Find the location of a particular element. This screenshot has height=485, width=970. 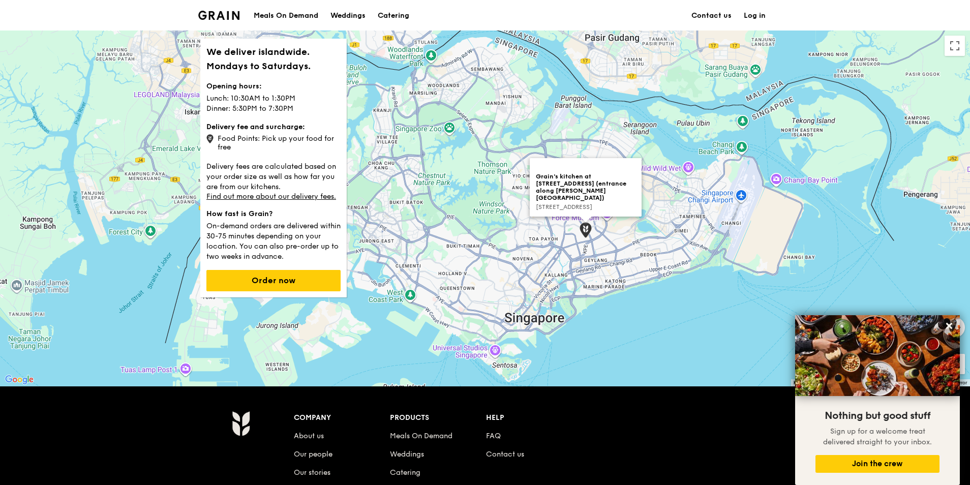

button: Keyboard shortcuts is located at coordinates (816, 383).